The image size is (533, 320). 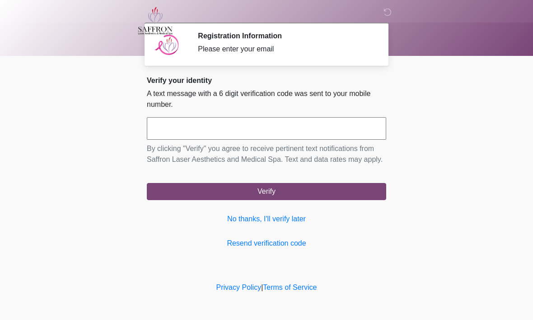 I want to click on a: Resend verification code, so click(x=266, y=244).